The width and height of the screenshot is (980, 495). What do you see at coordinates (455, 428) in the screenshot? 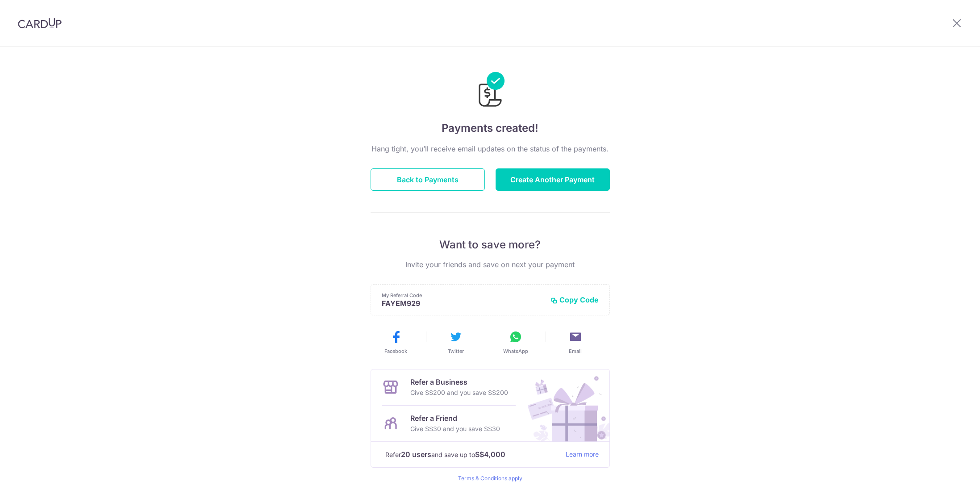
I see `p: Give S$30 and you save S$30` at bounding box center [455, 428].